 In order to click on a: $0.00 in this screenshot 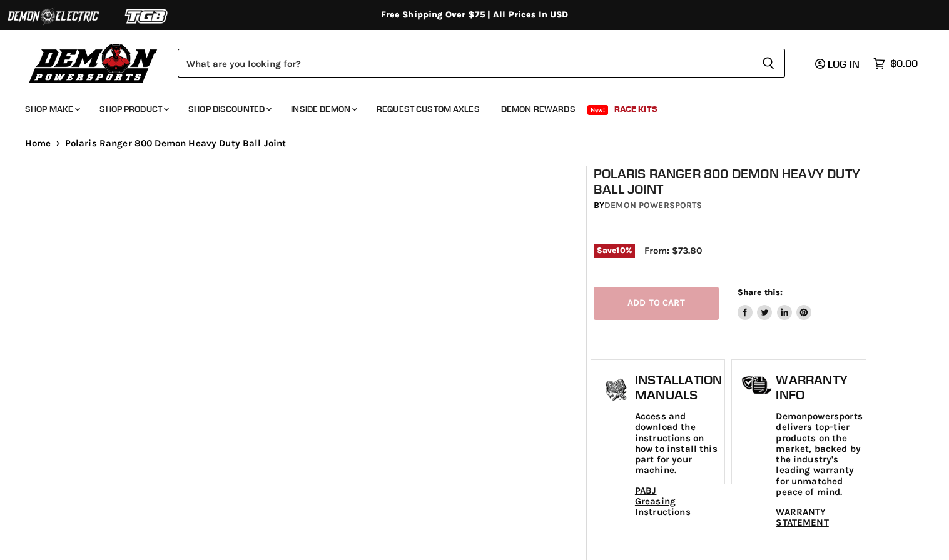, I will do `click(896, 63)`.